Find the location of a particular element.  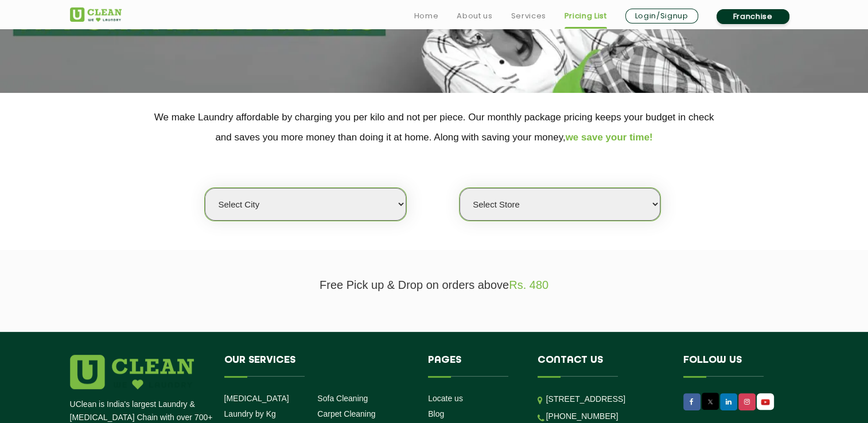

span: we save your time! is located at coordinates (609, 137).